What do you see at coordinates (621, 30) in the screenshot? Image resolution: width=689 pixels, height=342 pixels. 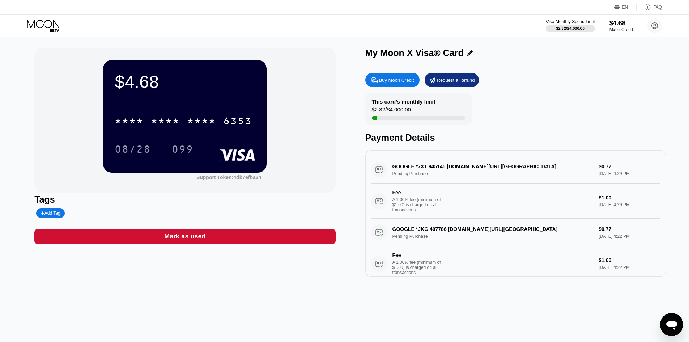 I see `div: Moon Credit` at bounding box center [621, 30].